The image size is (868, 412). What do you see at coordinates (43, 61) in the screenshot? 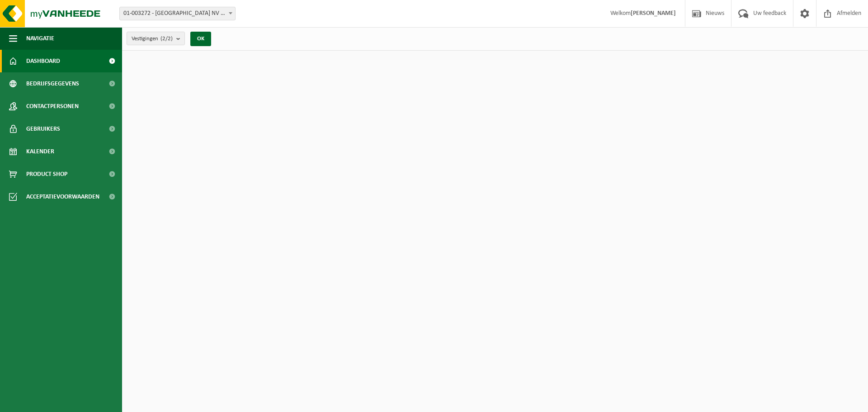
I see `span: Dashboard` at bounding box center [43, 61].